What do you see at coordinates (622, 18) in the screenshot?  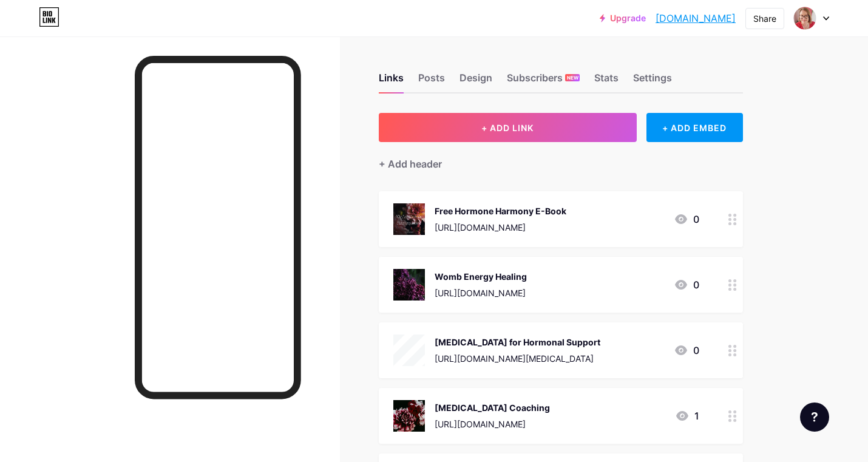 I see `a: Upgrade` at bounding box center [622, 18].